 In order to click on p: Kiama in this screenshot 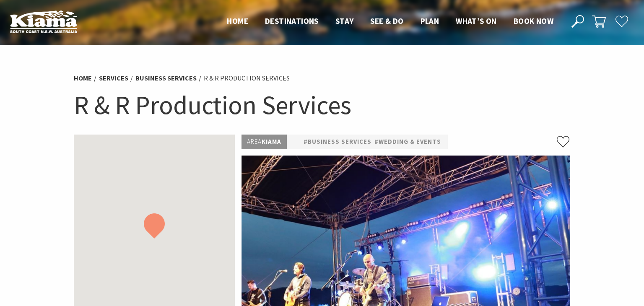, I will do `click(264, 142)`.